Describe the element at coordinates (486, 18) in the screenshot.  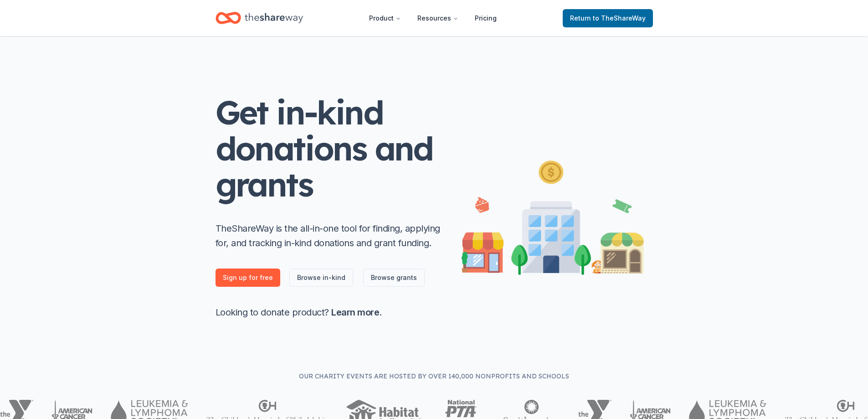
I see `a: Pricing` at that location.